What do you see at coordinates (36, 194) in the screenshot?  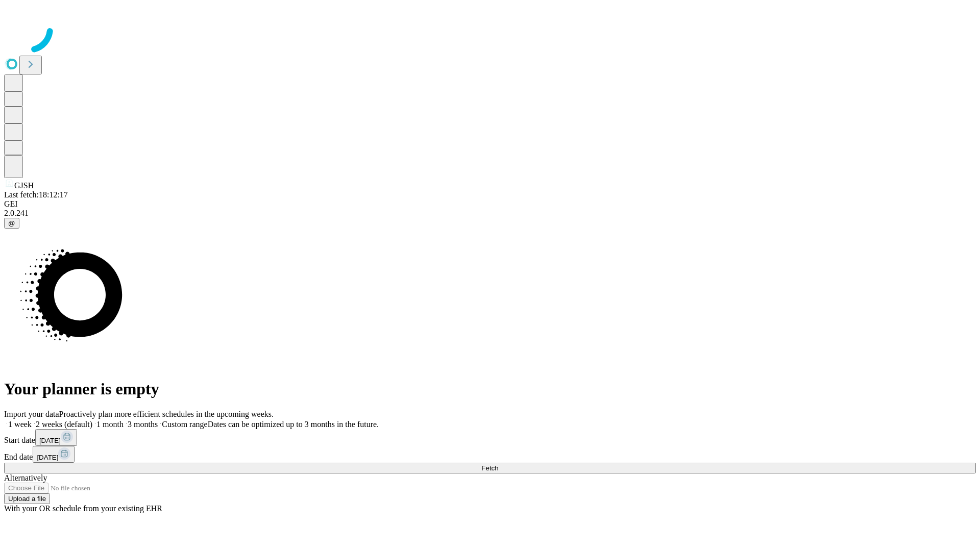 I see `span: Last fetch: 18:12:17` at bounding box center [36, 194].